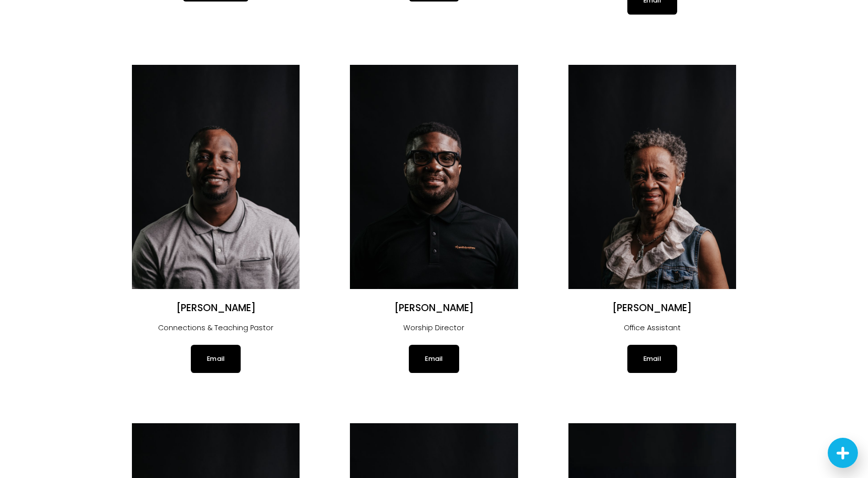 This screenshot has width=868, height=478. Describe the element at coordinates (215, 328) in the screenshot. I see `p: Connections & Teaching Pastor` at that location.